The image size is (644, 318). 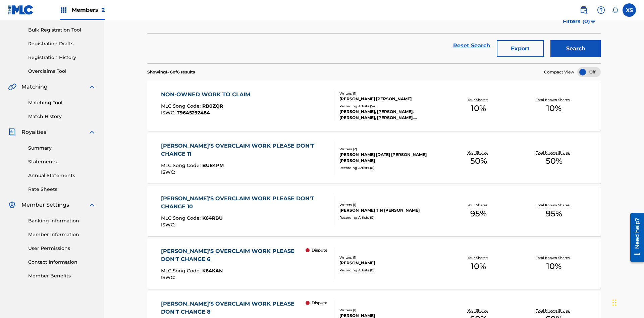 What do you see at coordinates (615, 10) in the screenshot?
I see `div: Notifications` at bounding box center [615, 10].